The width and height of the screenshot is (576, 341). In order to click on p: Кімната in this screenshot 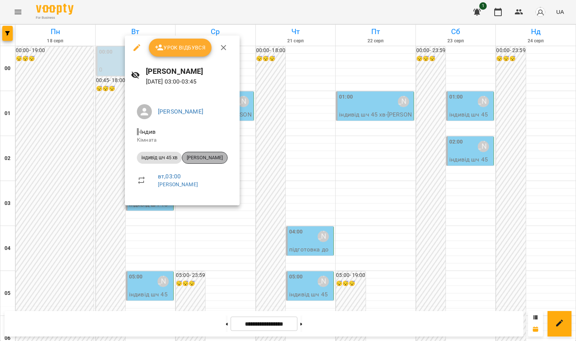, I will do `click(182, 140)`.